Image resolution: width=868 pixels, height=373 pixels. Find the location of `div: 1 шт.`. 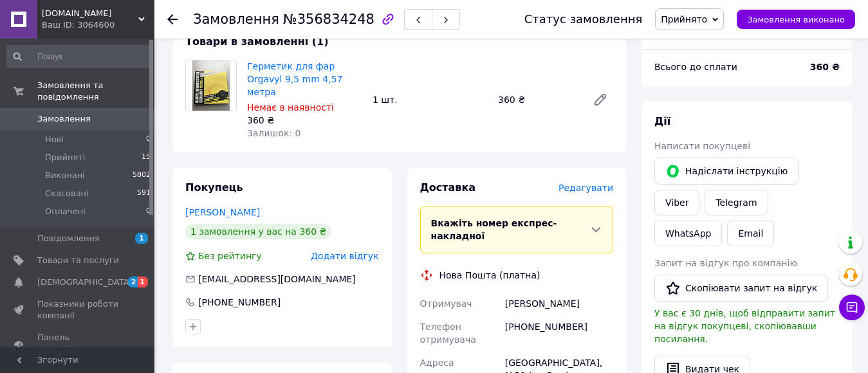

div: 1 шт. is located at coordinates (430, 99).